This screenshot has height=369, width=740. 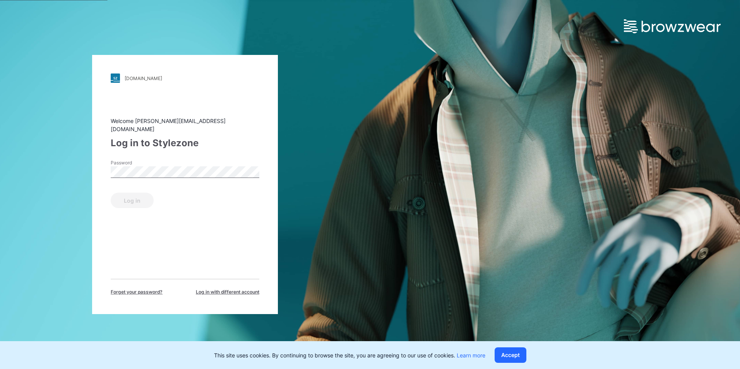 What do you see at coordinates (137, 292) in the screenshot?
I see `span: Forget your password?` at bounding box center [137, 292].